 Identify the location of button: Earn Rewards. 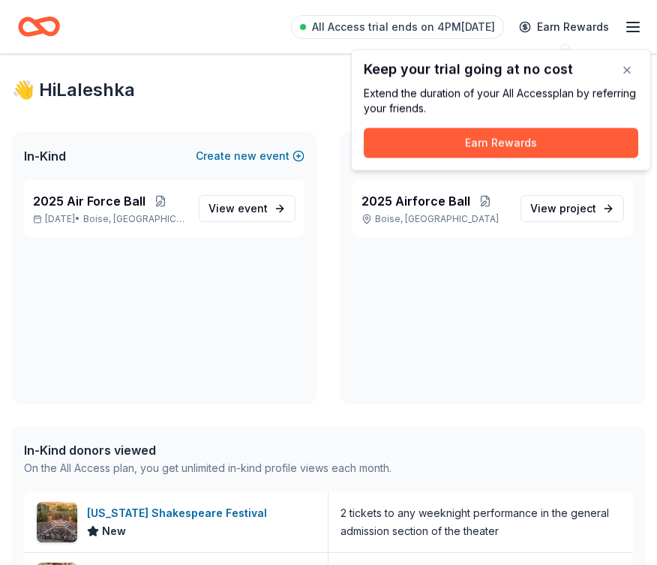
(501, 143).